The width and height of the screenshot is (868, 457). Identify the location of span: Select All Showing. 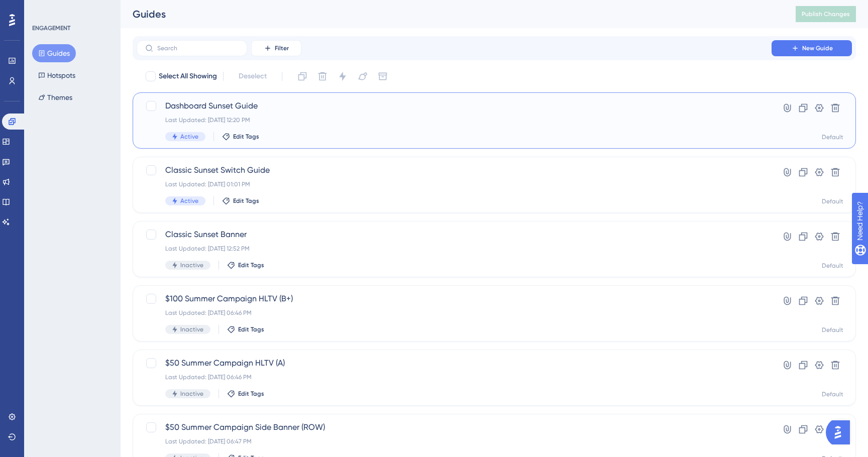
(188, 76).